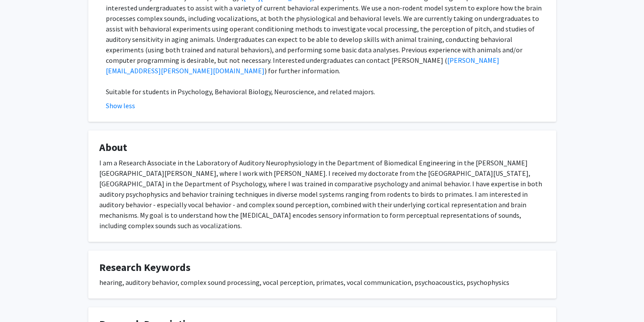 This screenshot has width=644, height=322. I want to click on h4: Research Keywords, so click(322, 268).